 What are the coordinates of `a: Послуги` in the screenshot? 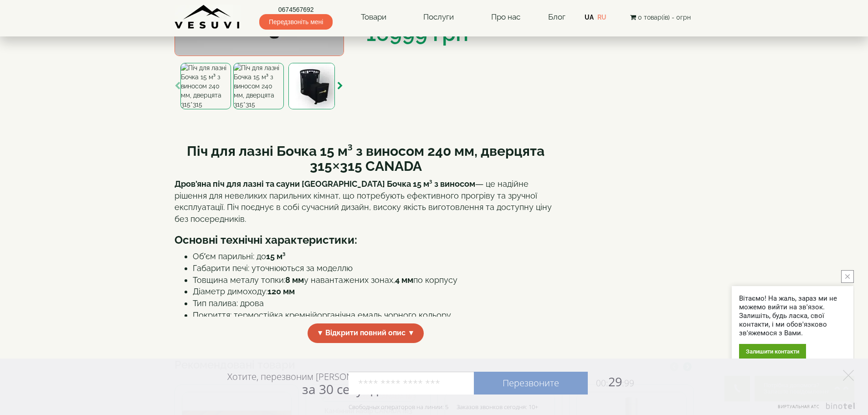 It's located at (438, 18).